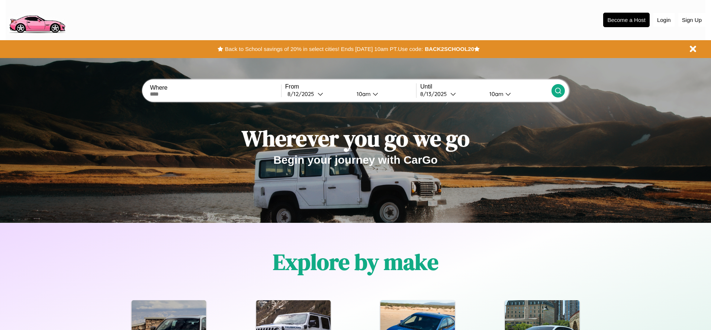 Image resolution: width=711 pixels, height=330 pixels. I want to click on h1: Explore by make, so click(356, 262).